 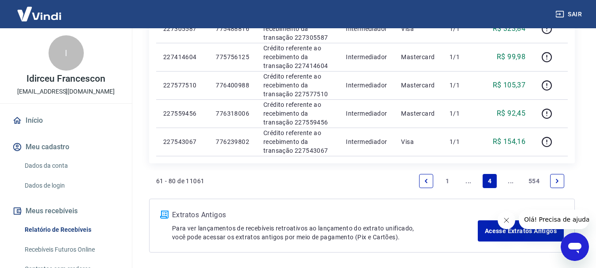 What do you see at coordinates (569, 14) in the screenshot?
I see `button: Sair` at bounding box center [569, 14].